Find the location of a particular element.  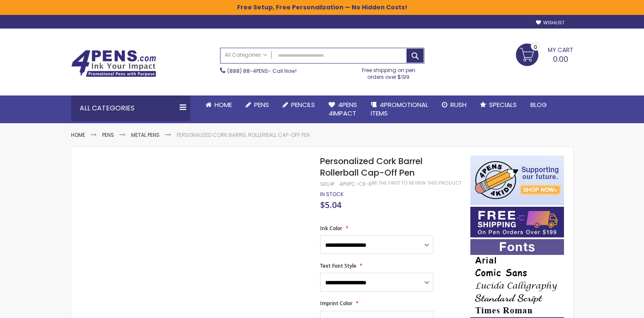

span: Blog is located at coordinates (538, 104).